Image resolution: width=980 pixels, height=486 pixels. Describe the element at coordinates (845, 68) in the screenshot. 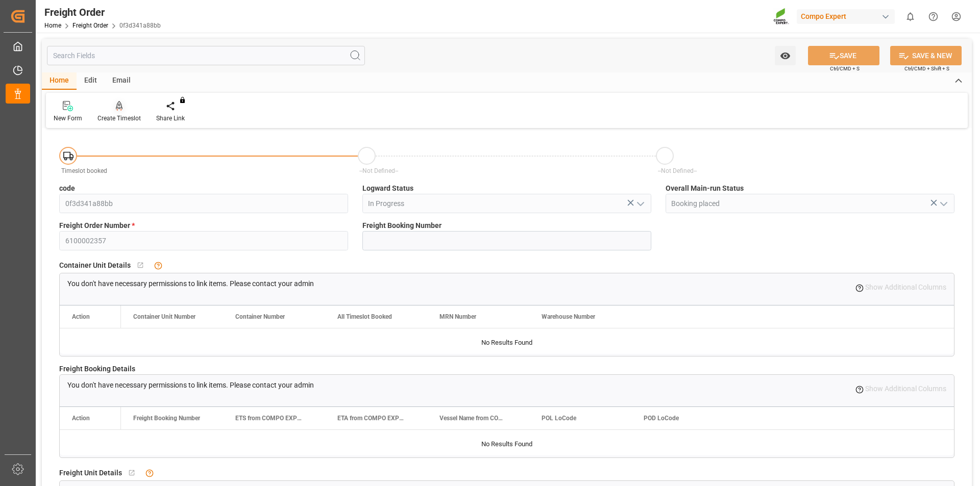

I see `span: Ctrl/CMD + S` at that location.